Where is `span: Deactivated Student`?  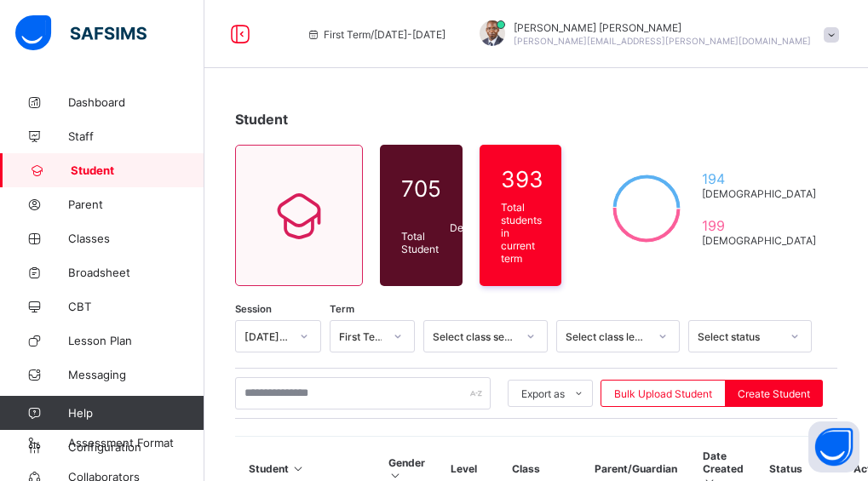
span: Deactivated Student is located at coordinates (478, 234).